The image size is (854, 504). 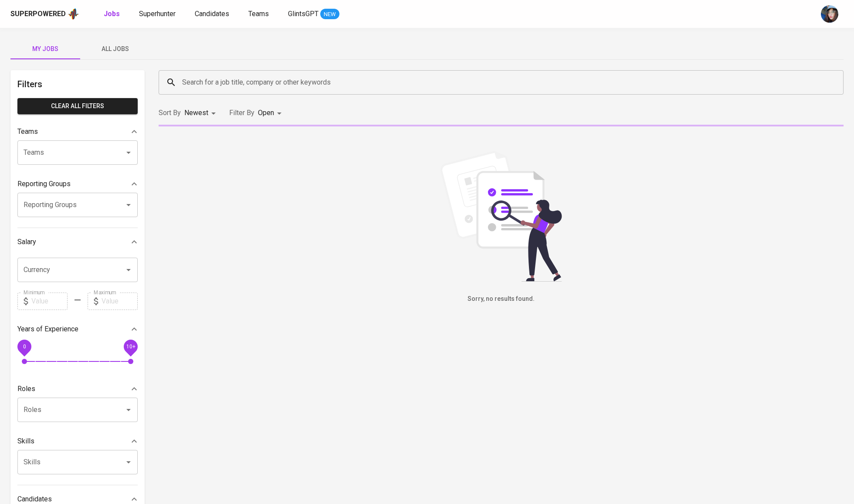 What do you see at coordinates (112, 14) in the screenshot?
I see `a: Jobs` at bounding box center [112, 14].